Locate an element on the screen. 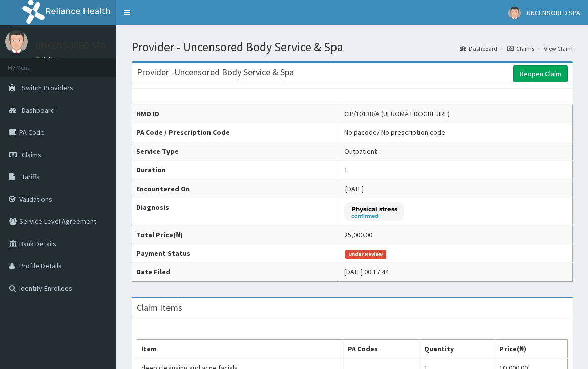 The image size is (588, 369). span: Tariffs is located at coordinates (31, 177).